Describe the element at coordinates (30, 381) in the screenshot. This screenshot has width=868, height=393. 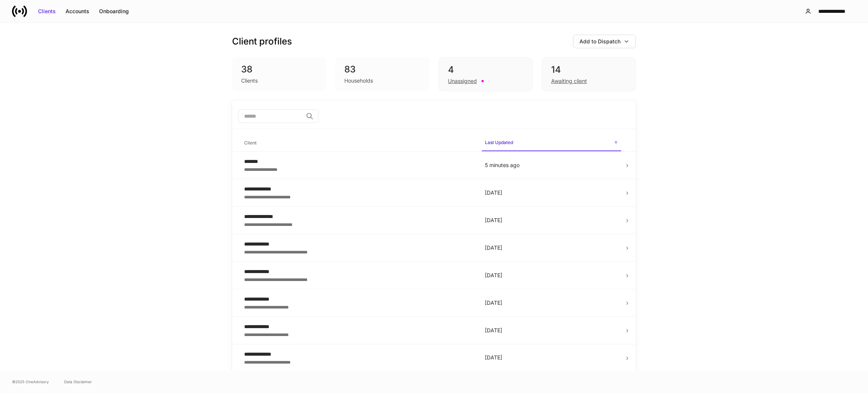
I see `span: © 2025 OneAdvisory` at that location.